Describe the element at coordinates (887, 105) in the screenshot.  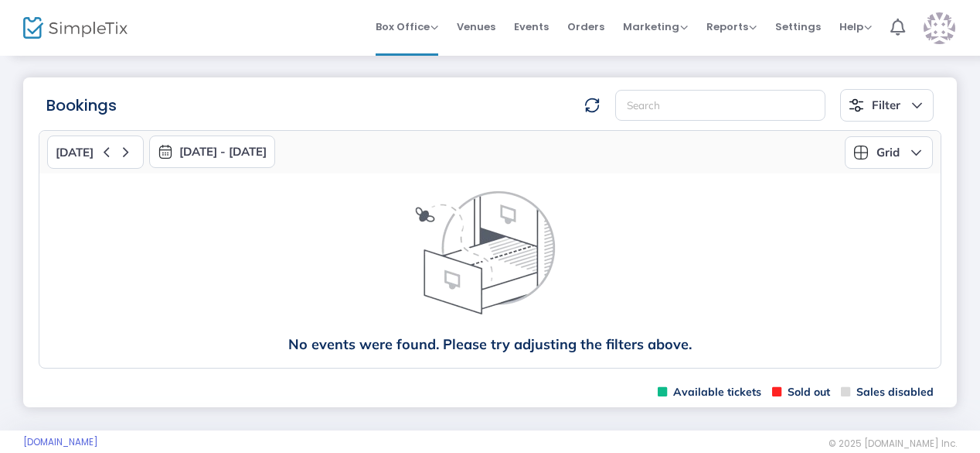
I see `button: Filter` at that location.